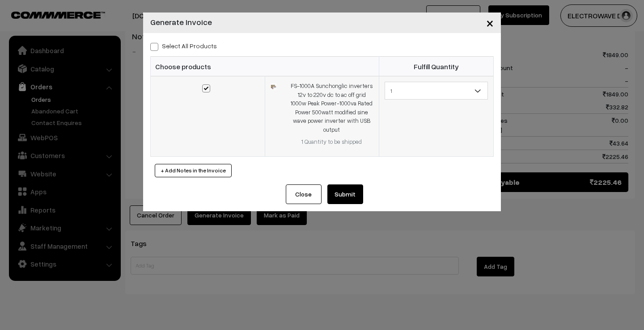  Describe the element at coordinates (183, 46) in the screenshot. I see `label: Select all Products` at that location.